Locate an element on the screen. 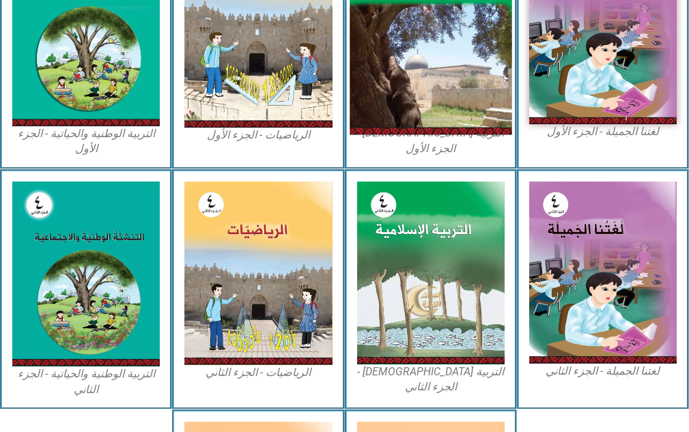 The height and width of the screenshot is (432, 689). figcaption: لغتنا الجميلة - الجزء الثاني is located at coordinates (603, 371).